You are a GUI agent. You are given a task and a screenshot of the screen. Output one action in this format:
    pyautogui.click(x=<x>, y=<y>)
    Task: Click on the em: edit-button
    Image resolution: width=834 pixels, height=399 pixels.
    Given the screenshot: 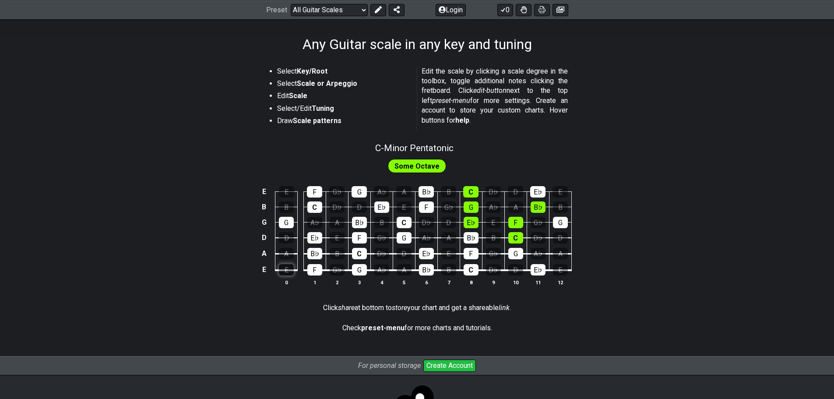 What is the action you would take?
    pyautogui.click(x=490, y=90)
    